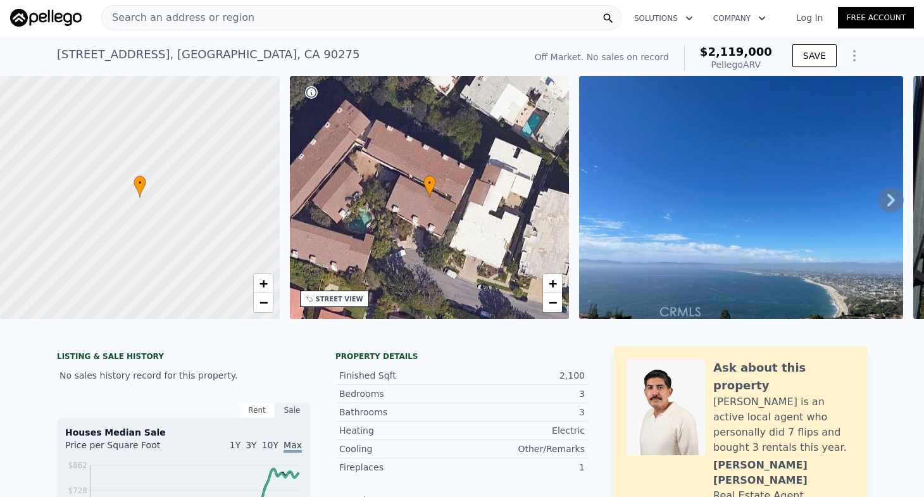  Describe the element at coordinates (401, 430) in the screenshot. I see `div: Heating` at that location.